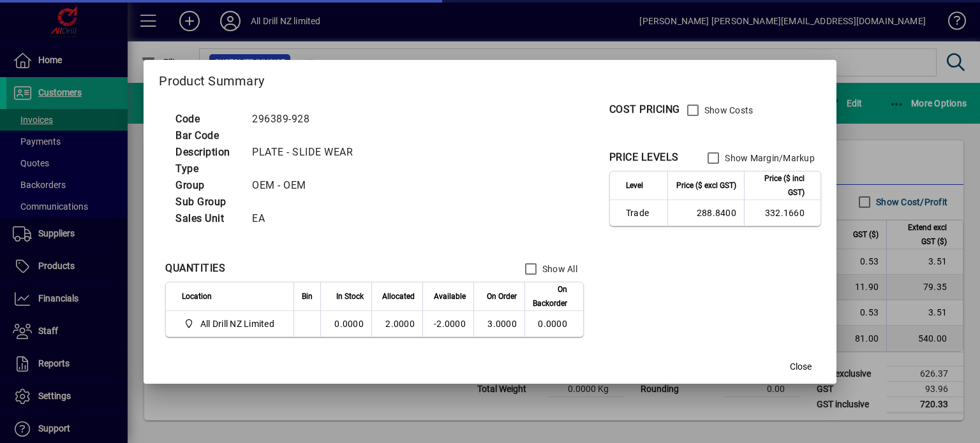  Describe the element at coordinates (448, 324) in the screenshot. I see `td: -2.0000` at that location.